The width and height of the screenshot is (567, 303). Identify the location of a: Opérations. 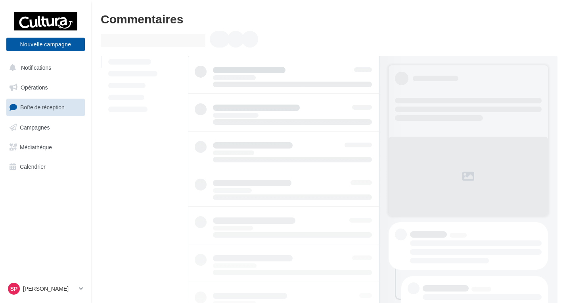
(46, 88).